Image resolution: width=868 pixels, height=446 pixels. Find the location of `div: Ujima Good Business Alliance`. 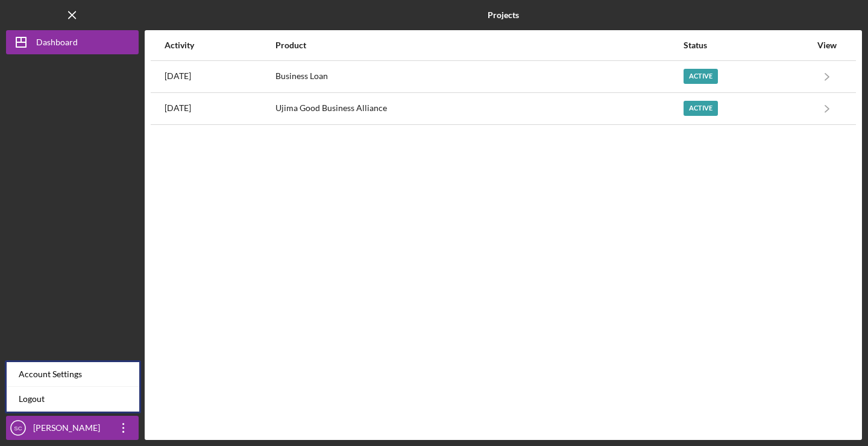

div: Ujima Good Business Alliance is located at coordinates (478, 109).